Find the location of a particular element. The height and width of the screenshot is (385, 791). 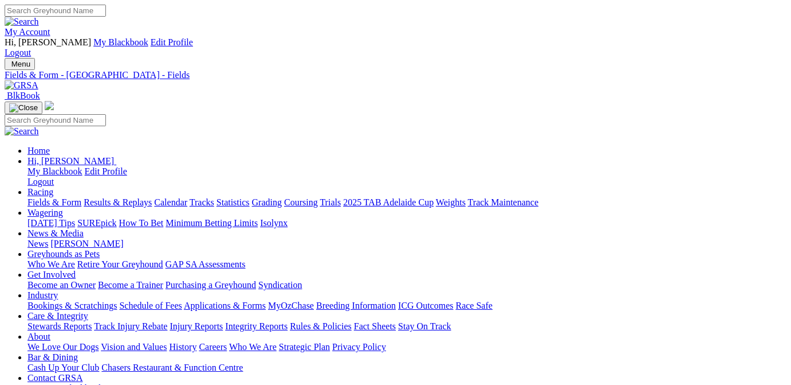

a: 2025 TAB Adelaide Cup is located at coordinates (389, 202).